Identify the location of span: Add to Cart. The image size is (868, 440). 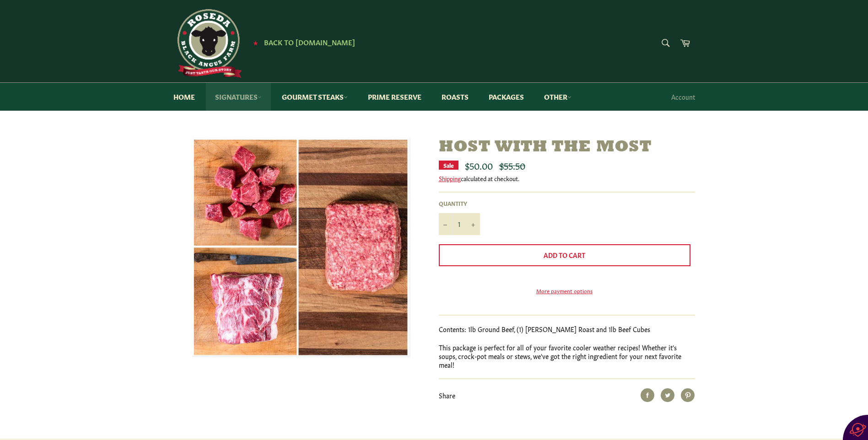
(564, 255).